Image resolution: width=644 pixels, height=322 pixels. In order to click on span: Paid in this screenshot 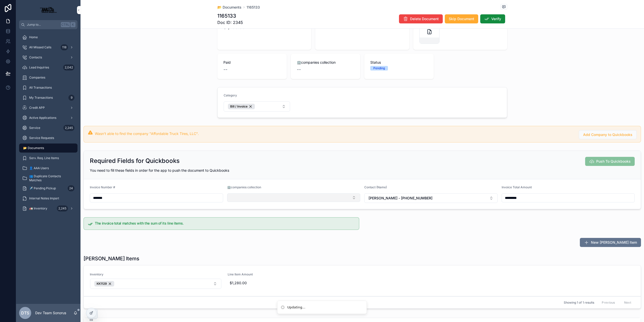, I will do `click(252, 63)`.